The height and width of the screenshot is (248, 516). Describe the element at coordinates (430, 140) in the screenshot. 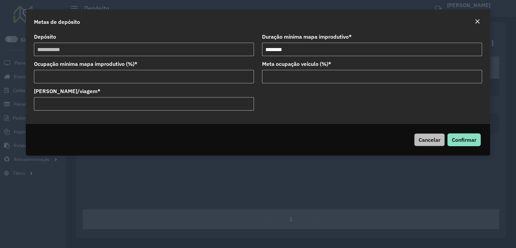

I see `span: Cancelar` at that location.